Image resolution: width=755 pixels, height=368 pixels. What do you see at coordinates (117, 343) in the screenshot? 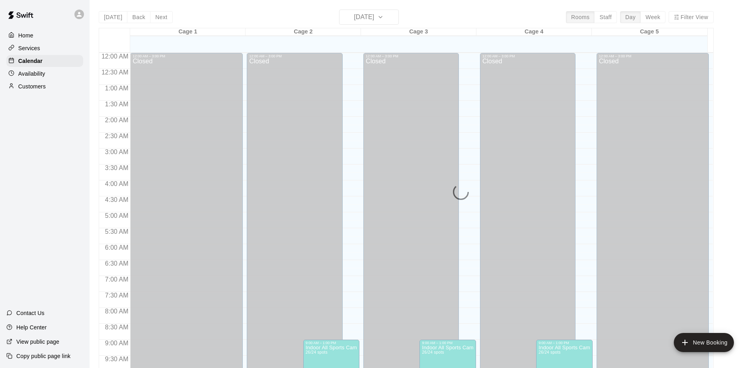
I see `span: 9:00 AM` at bounding box center [117, 343].